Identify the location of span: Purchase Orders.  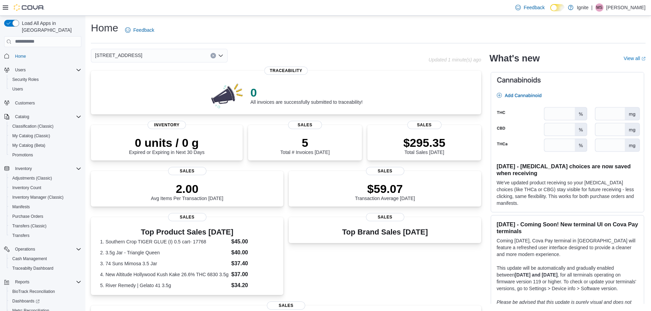
(28, 217).